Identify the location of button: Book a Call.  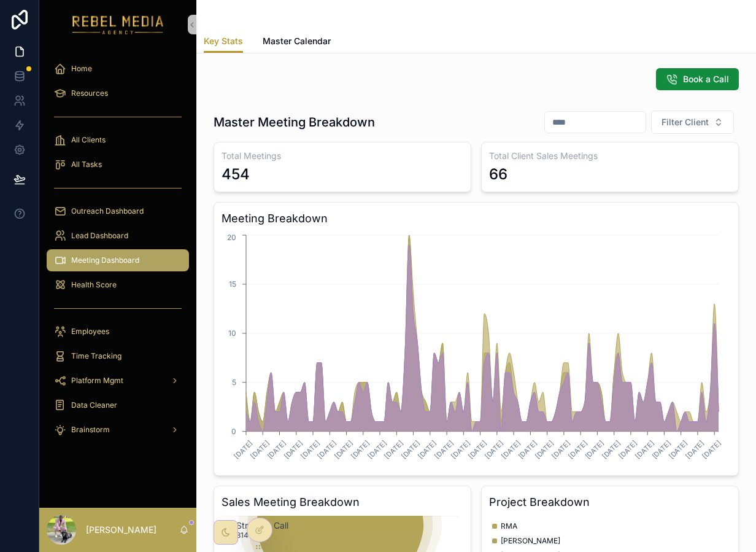
(697, 79).